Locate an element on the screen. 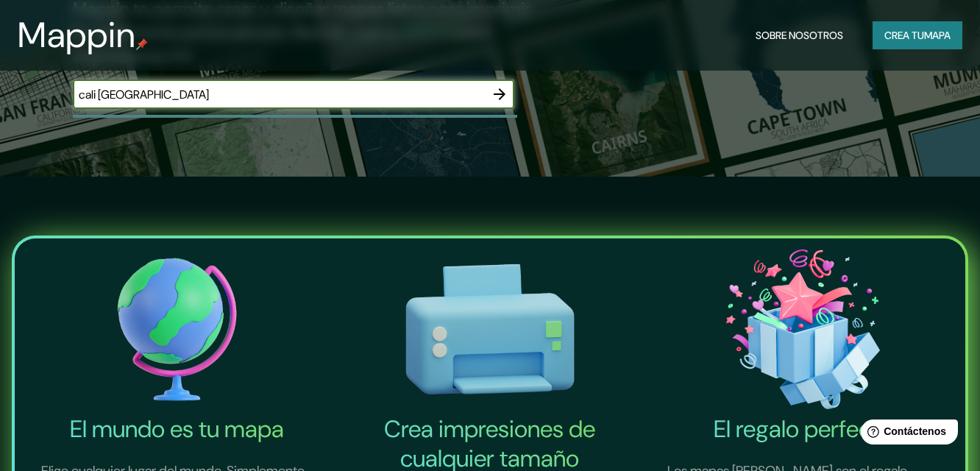 The image size is (980, 471). img: Crea impresiones de cualquier tamaño-icono is located at coordinates (489, 329).